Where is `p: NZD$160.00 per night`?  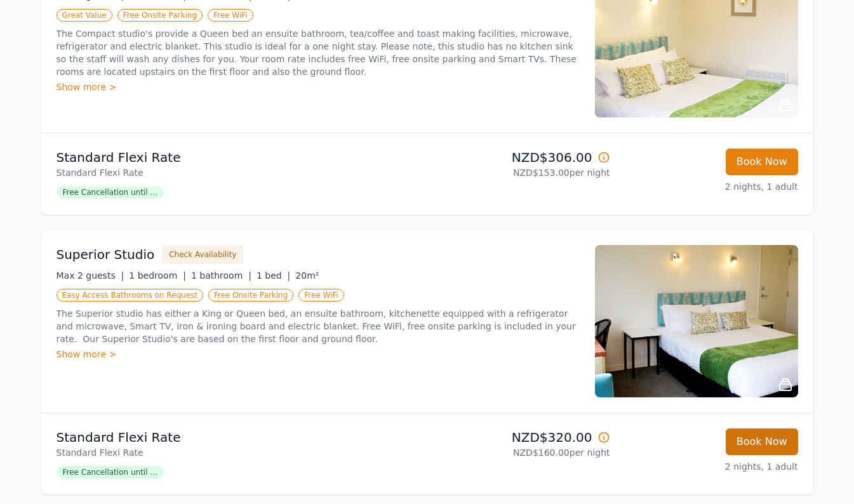
p: NZD$160.00 per night is located at coordinates (521, 452).